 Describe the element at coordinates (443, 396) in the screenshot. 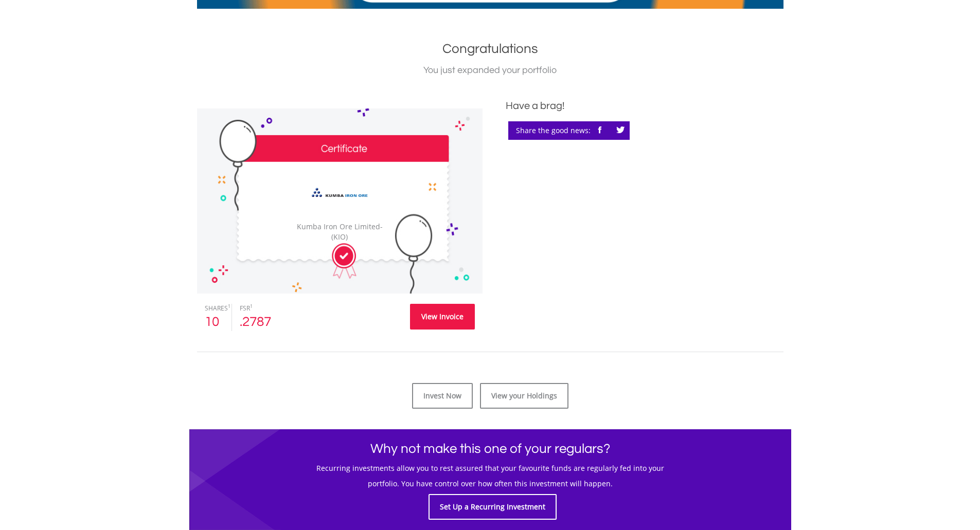

I see `a: Invest Now` at that location.